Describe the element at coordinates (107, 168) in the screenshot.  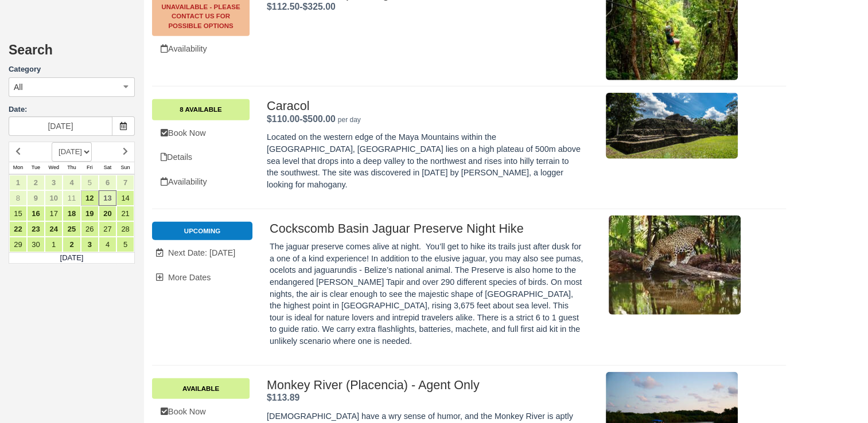
I see `th: Sat` at that location.